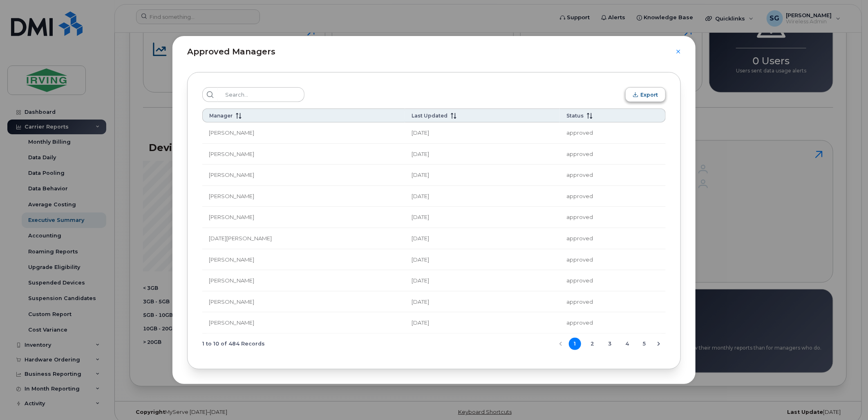 The width and height of the screenshot is (868, 420). Describe the element at coordinates (610, 344) in the screenshot. I see `button: Page 3` at that location.